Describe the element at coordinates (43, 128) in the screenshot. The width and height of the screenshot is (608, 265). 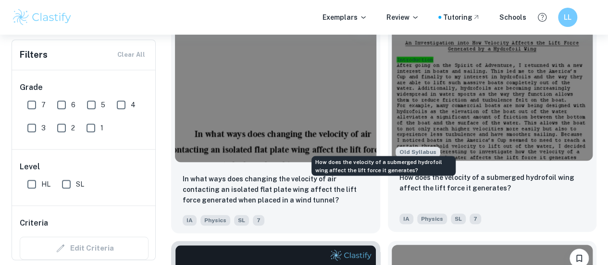
I see `span: 3` at that location.